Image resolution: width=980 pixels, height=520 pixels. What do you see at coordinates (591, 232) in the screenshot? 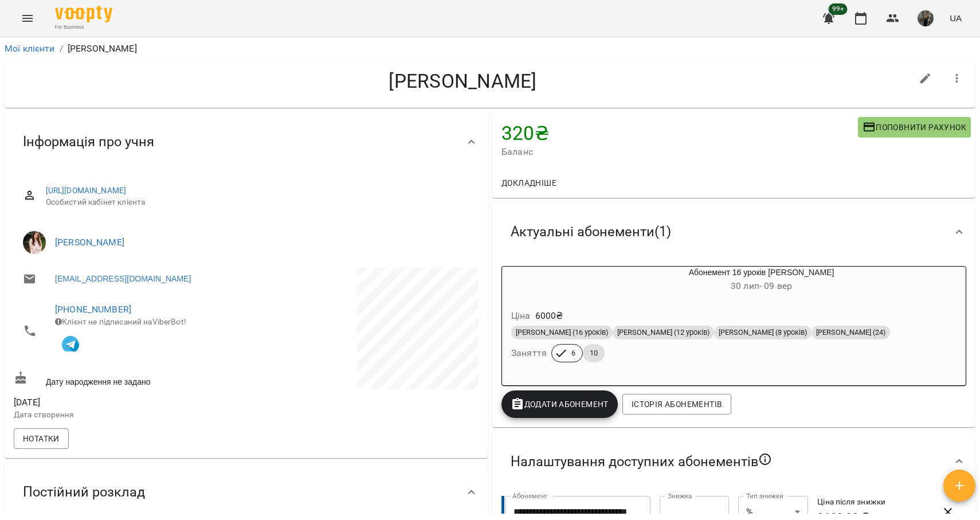
I see `span: Актуальні абонементи ( 1 )` at bounding box center [591, 232].